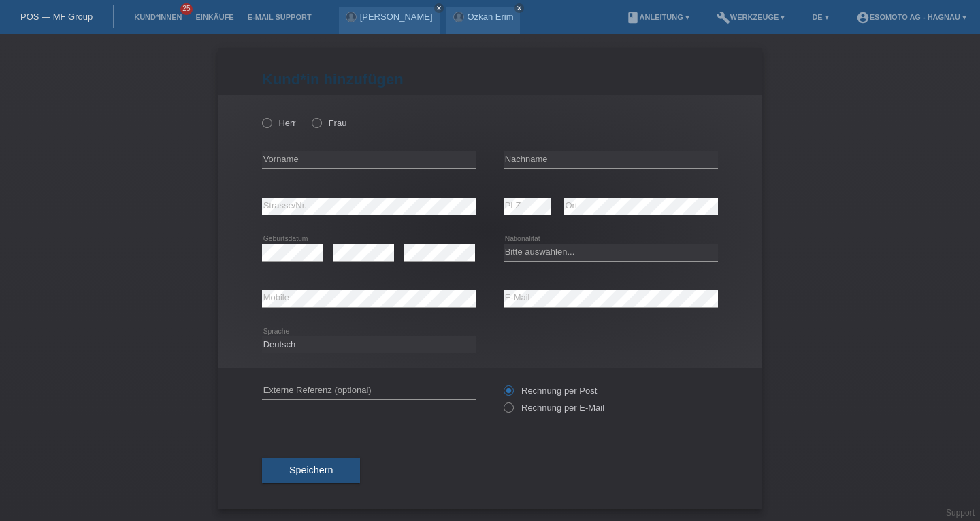  Describe the element at coordinates (187, 9) in the screenshot. I see `span: 25` at that location.